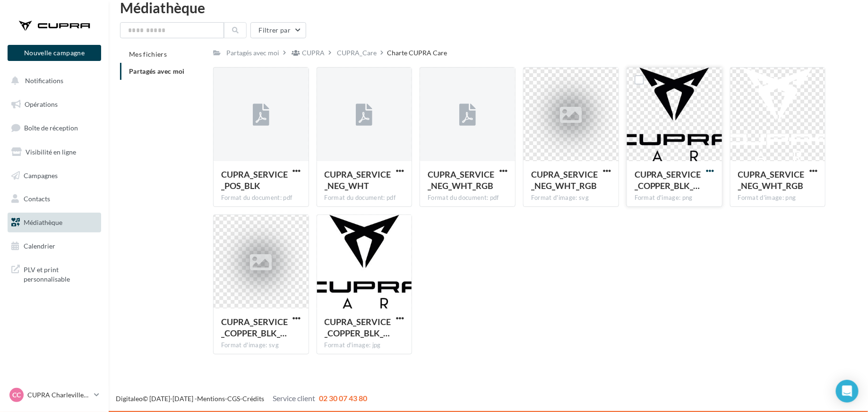 This screenshot has width=868, height=412. Describe the element at coordinates (294, 398) in the screenshot. I see `span: Service client` at that location.